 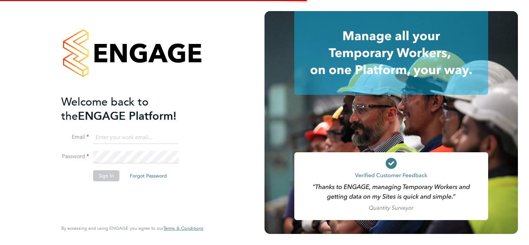 I want to click on a: Terms & Conditions, so click(x=183, y=228).